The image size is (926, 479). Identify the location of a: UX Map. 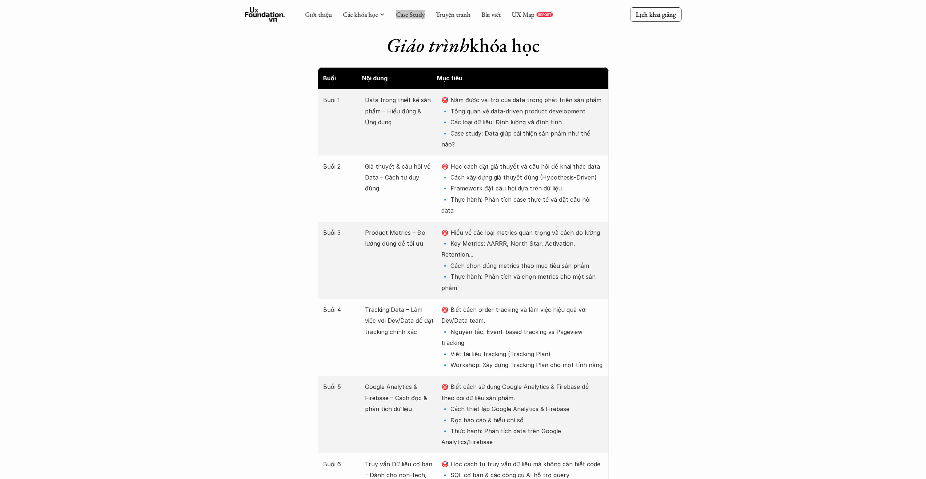
(523, 14).